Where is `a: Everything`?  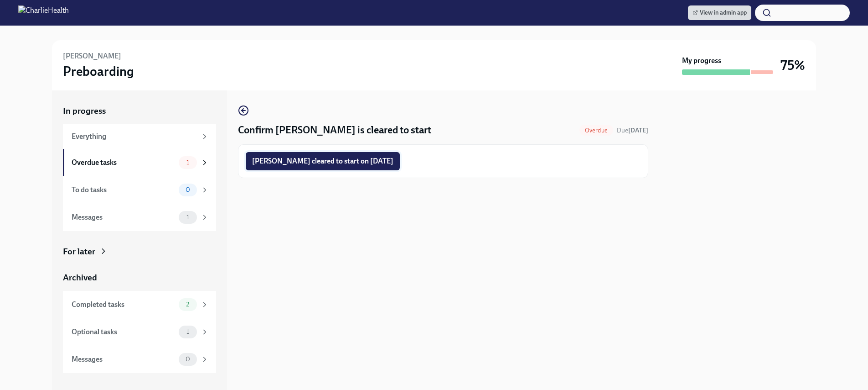 a: Everything is located at coordinates (140, 137).